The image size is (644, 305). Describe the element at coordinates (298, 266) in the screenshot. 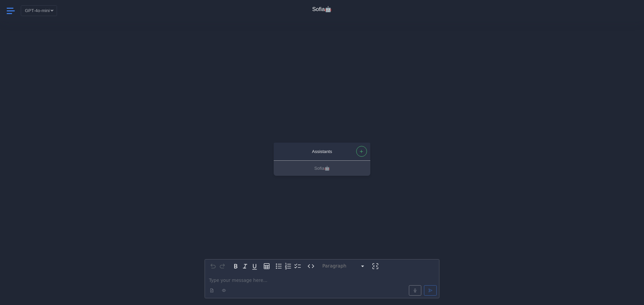

I see `button: Check list` at that location.